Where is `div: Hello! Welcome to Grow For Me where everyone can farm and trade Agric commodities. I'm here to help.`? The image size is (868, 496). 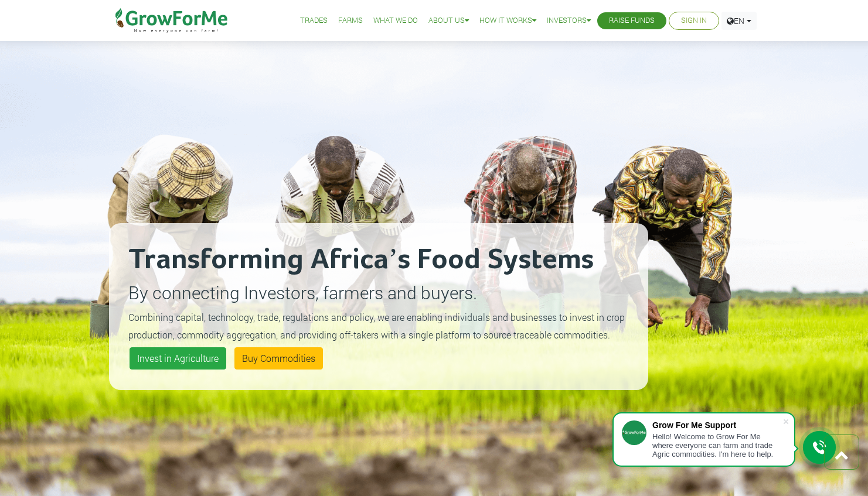 div: Hello! Welcome to Grow For Me where everyone can farm and trade Agric commodities. I'm here to help. is located at coordinates (718, 445).